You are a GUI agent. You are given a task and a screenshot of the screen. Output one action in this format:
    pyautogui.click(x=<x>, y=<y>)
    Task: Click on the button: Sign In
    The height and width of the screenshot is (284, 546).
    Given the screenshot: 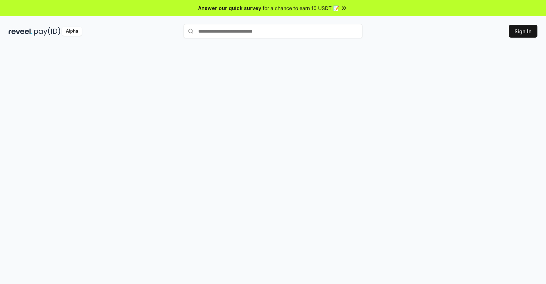 What is the action you would take?
    pyautogui.click(x=523, y=31)
    